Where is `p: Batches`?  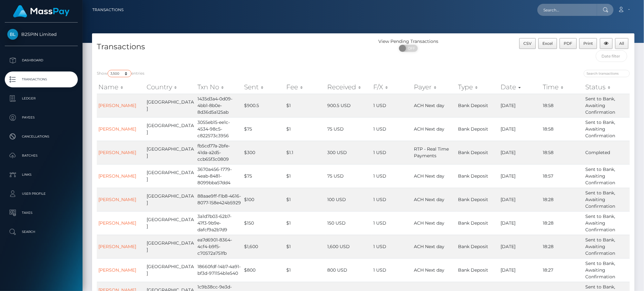
p: Batches is located at coordinates (41, 156).